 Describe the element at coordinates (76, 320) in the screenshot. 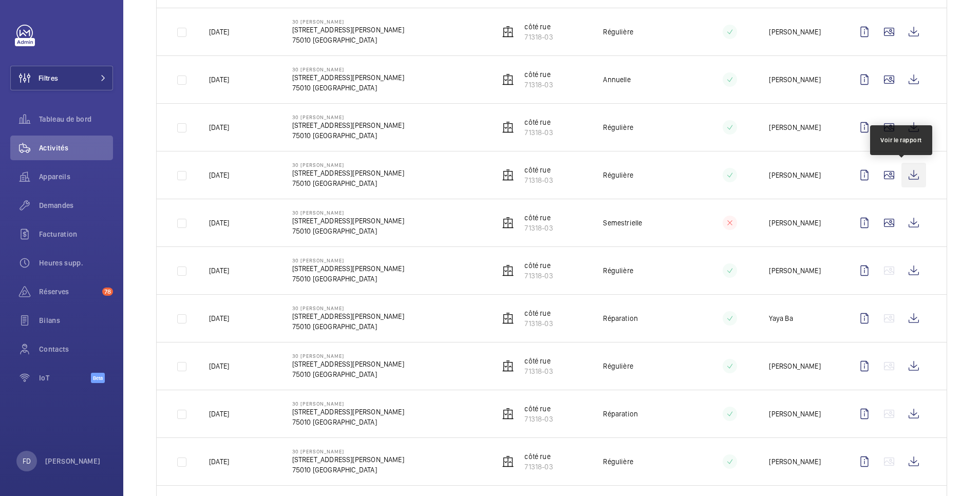

I see `span: Bilans` at that location.